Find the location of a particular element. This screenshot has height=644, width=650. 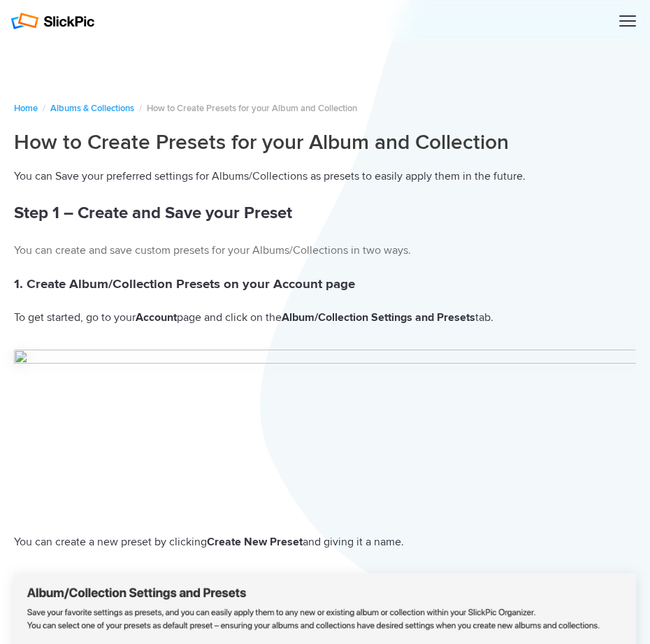

p: You can create and save custom presets for your Albums/Collections in two ways. is located at coordinates (325, 250).